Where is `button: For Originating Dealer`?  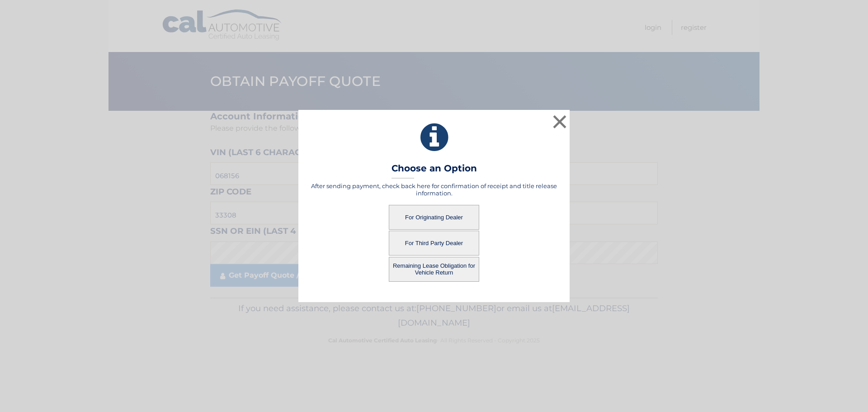 button: For Originating Dealer is located at coordinates (434, 217).